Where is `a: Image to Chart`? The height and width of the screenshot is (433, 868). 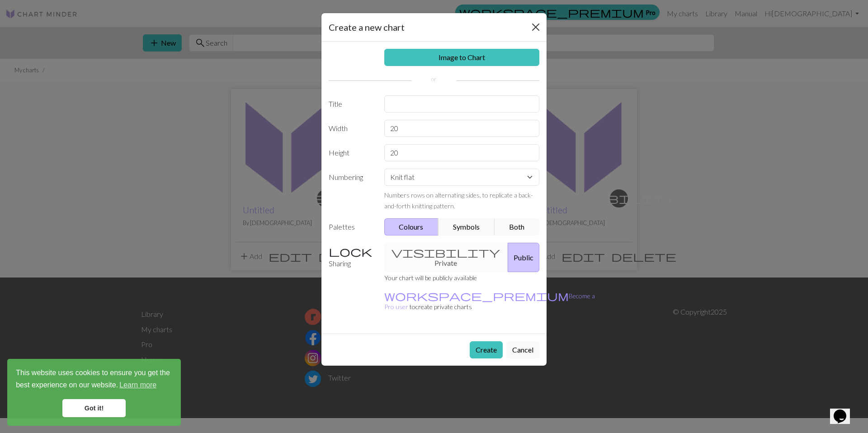
a: Image to Chart is located at coordinates (462, 58).